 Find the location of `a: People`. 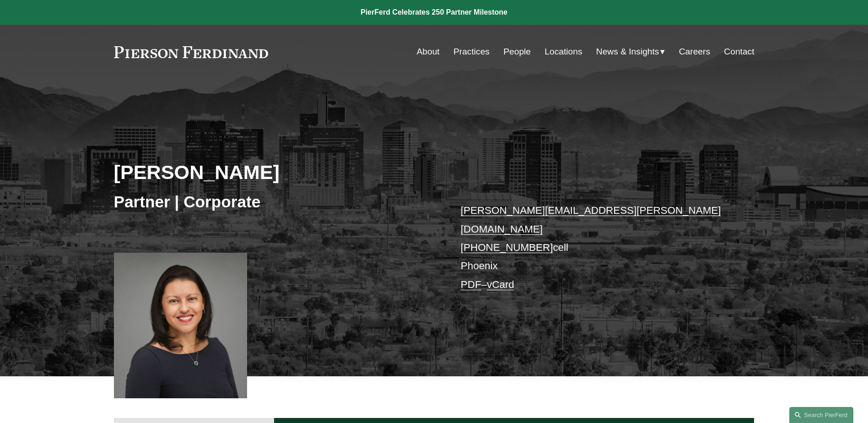

a: People is located at coordinates (517, 52).